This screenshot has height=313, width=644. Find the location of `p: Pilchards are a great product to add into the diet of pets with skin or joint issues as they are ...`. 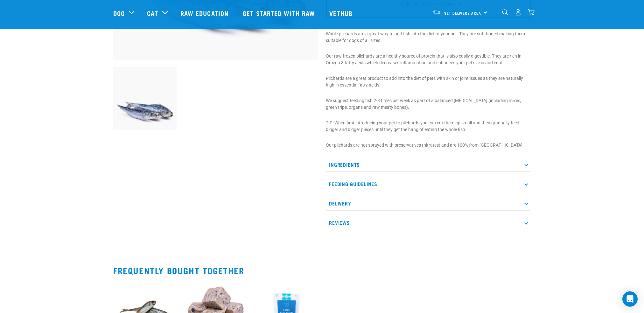

p: Pilchards are a great product to add into the diet of pets with skin or joint issues as they are ... is located at coordinates (428, 82).